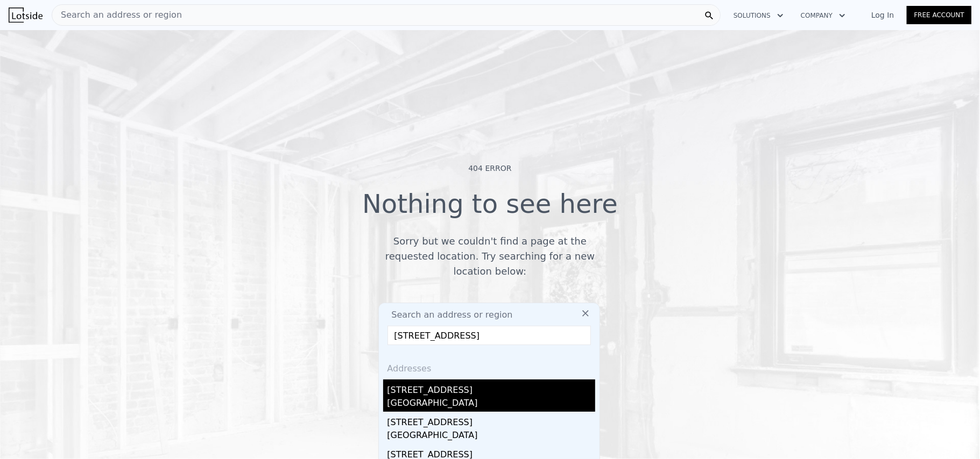 The image size is (980, 459). Describe the element at coordinates (489, 367) in the screenshot. I see `div: Addresses` at that location.